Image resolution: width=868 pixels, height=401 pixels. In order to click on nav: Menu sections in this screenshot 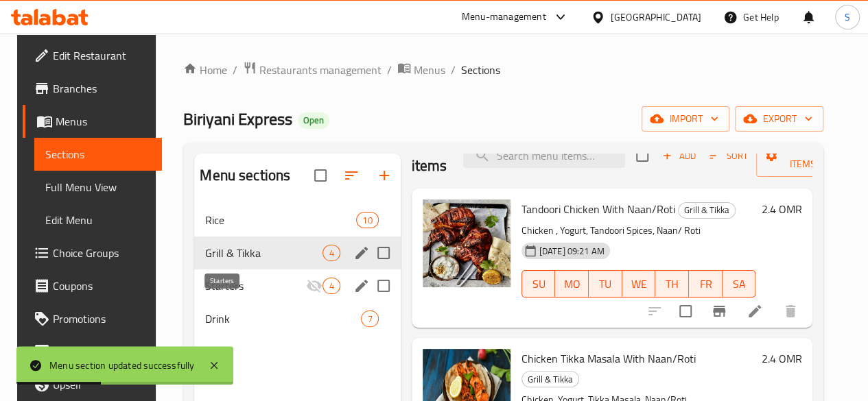, I will do `click(297, 269)`.